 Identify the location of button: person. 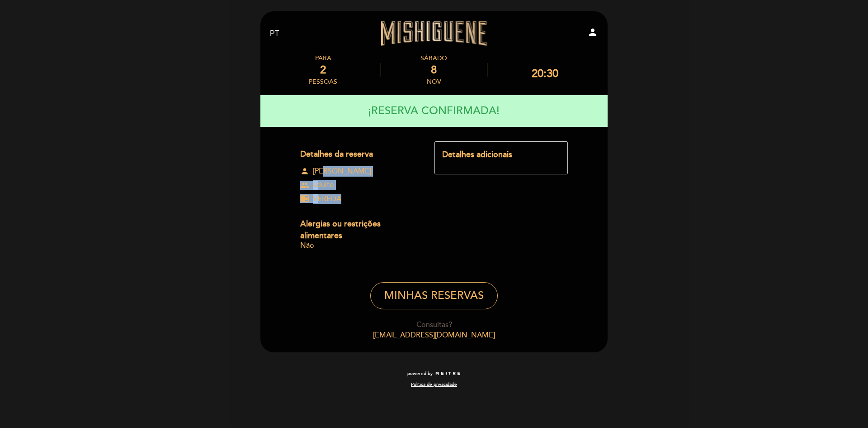
(593, 33).